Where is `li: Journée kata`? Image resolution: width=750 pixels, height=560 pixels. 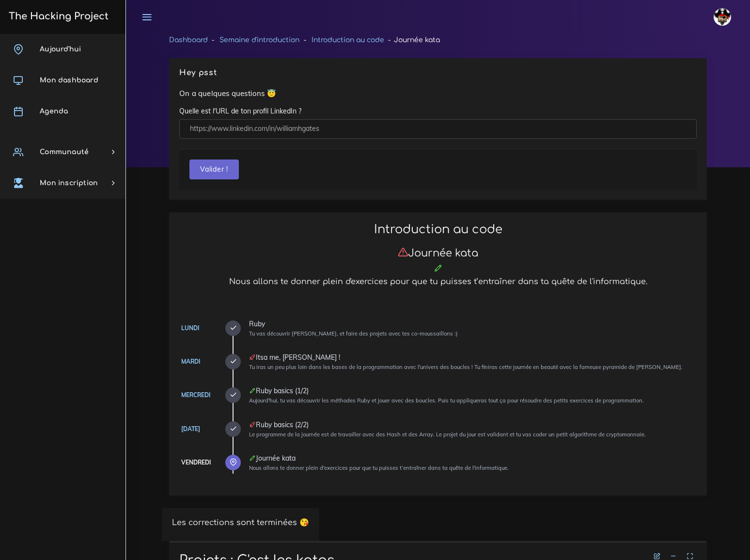
li: Journée kata is located at coordinates (412, 40).